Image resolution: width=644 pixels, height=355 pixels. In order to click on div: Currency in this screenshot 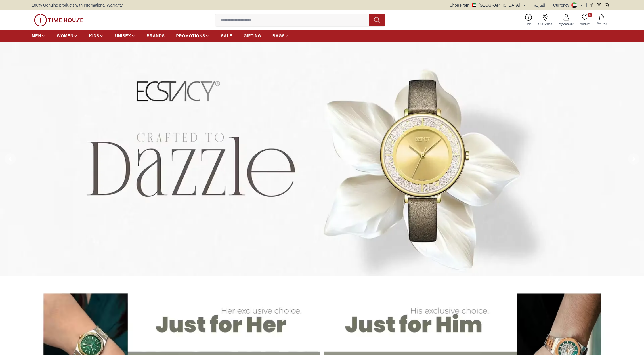, I will do `click(562, 5)`.